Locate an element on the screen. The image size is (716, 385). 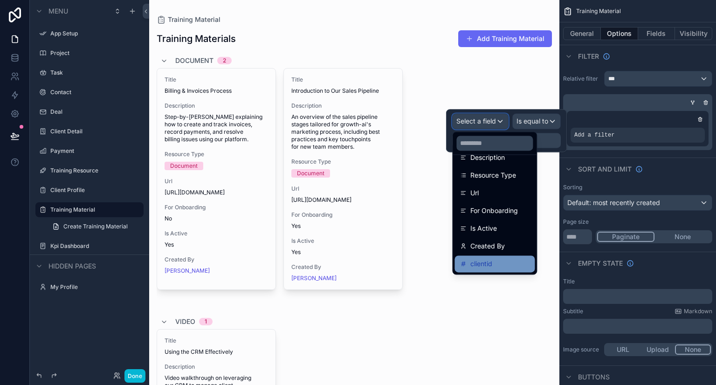
span: clientid is located at coordinates (481, 264).